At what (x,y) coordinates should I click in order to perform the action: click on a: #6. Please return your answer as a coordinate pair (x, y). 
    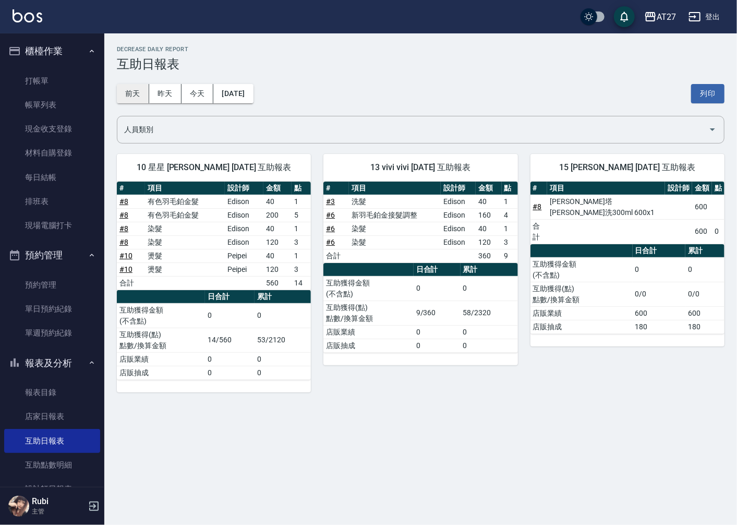
    Looking at the image, I should click on (330, 242).